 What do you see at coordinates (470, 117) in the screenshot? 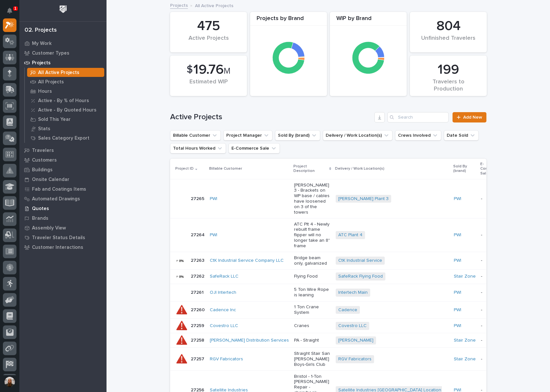
I see `a: Add New` at bounding box center [470, 117].